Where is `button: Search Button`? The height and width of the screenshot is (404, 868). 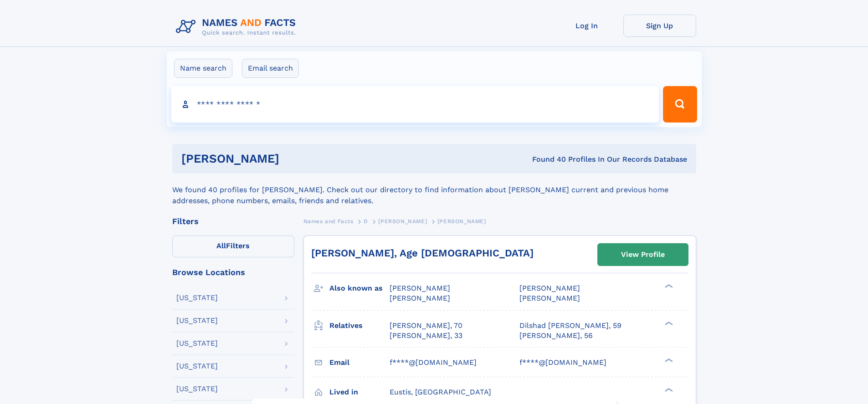
button: Search Button is located at coordinates (680, 104).